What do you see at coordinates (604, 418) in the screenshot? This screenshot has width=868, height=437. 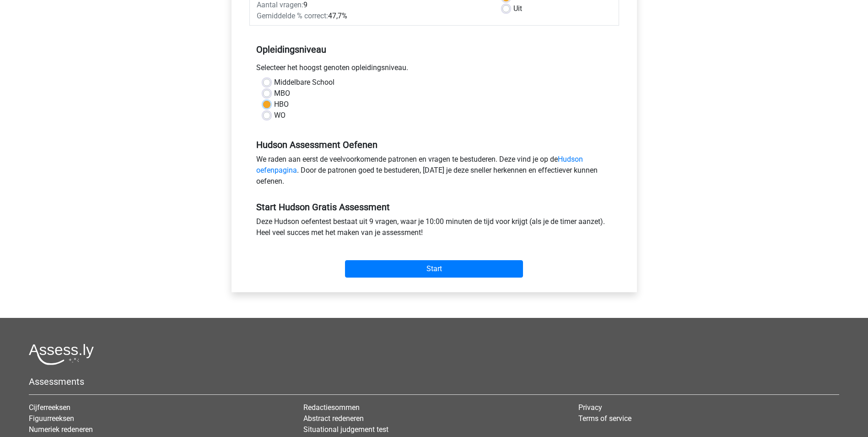 I see `a: Terms of service` at bounding box center [604, 418].